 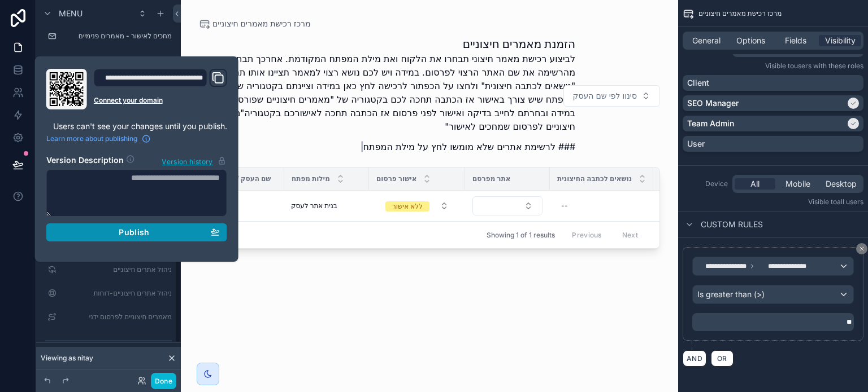 I want to click on a: מחכים לאישור - מאמרים פנימיים, so click(x=108, y=36).